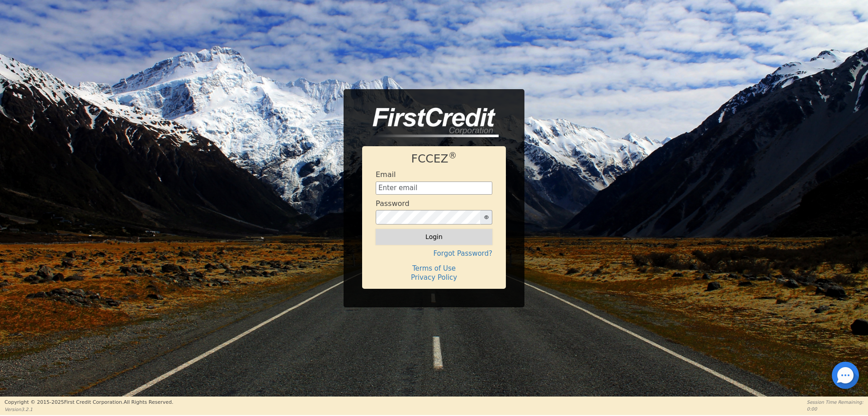  What do you see at coordinates (386, 174) in the screenshot?
I see `h4: Email` at bounding box center [386, 174].